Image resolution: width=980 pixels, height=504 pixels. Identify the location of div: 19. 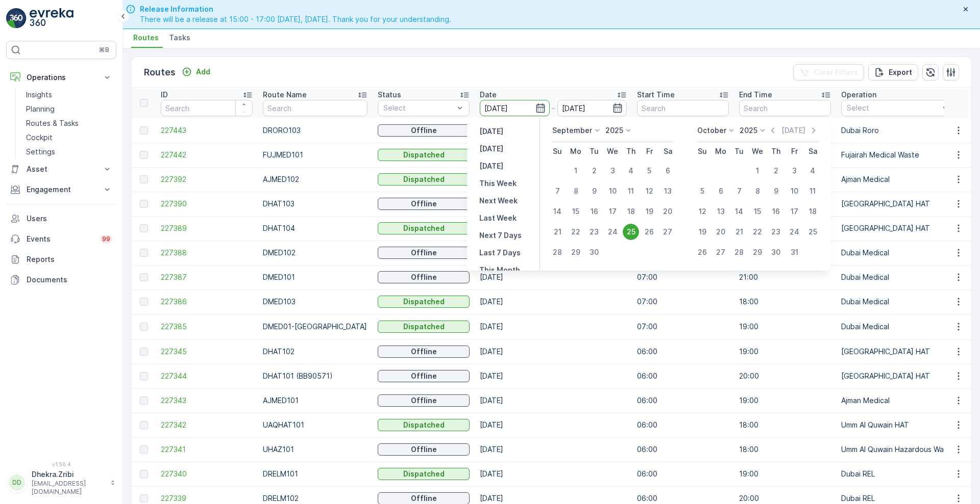
(649, 212).